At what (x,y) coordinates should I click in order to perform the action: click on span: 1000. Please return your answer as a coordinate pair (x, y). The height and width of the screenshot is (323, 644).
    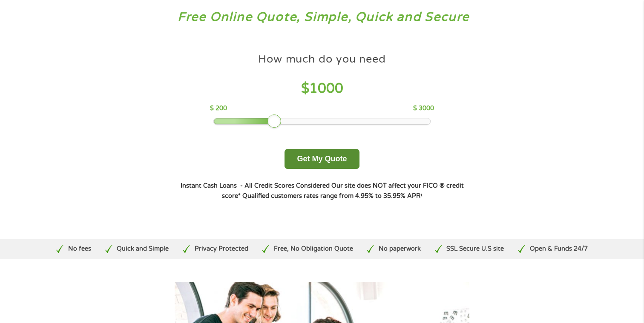
    Looking at the image, I should click on (326, 89).